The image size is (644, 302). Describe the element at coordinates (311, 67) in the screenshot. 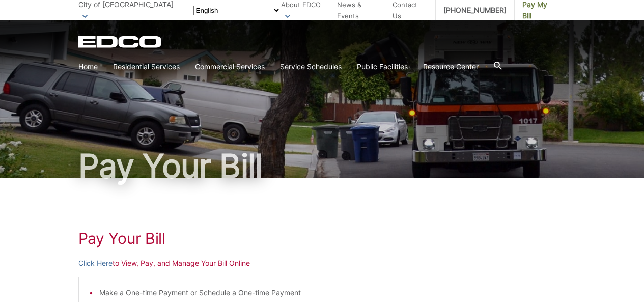

I see `a: Service Schedules` at that location.